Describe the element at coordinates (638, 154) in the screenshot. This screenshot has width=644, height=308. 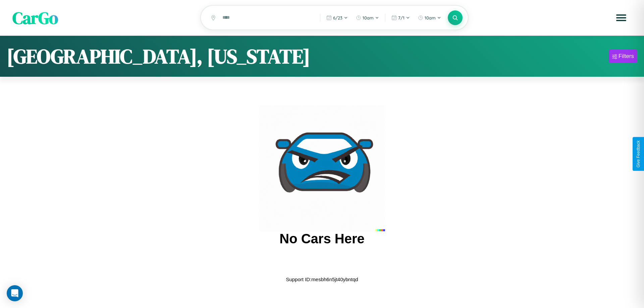
I see `div: Give Feedback` at that location.